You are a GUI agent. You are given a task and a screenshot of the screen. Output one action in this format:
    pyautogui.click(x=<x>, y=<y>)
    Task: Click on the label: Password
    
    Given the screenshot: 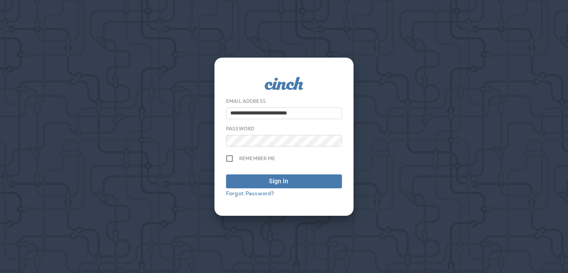 What is the action you would take?
    pyautogui.click(x=240, y=129)
    